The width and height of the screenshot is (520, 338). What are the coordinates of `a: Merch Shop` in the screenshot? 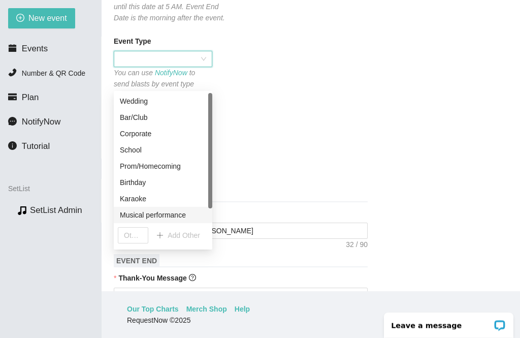 It's located at (207, 309).